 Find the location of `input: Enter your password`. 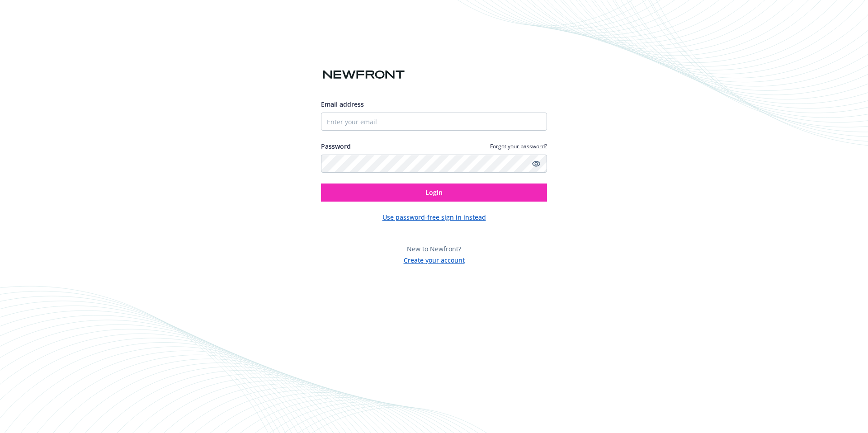

input: Enter your password is located at coordinates (434, 164).